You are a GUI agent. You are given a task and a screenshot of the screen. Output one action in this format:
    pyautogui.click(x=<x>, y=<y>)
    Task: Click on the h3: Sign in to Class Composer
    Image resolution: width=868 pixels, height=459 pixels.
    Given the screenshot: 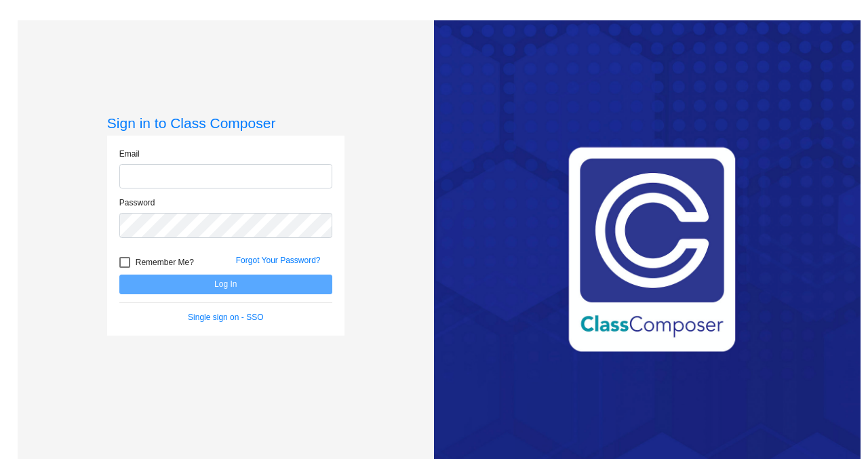 What is the action you would take?
    pyautogui.click(x=226, y=123)
    